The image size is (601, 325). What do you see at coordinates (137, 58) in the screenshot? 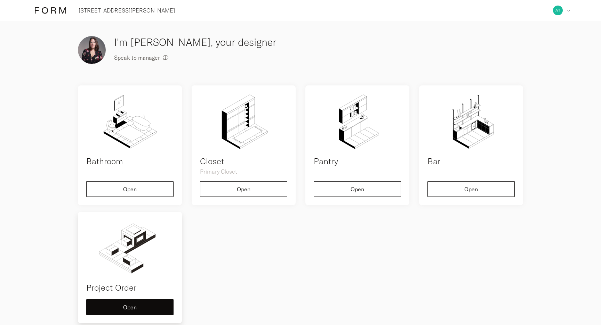
I see `span: Speak to manager` at bounding box center [137, 58].